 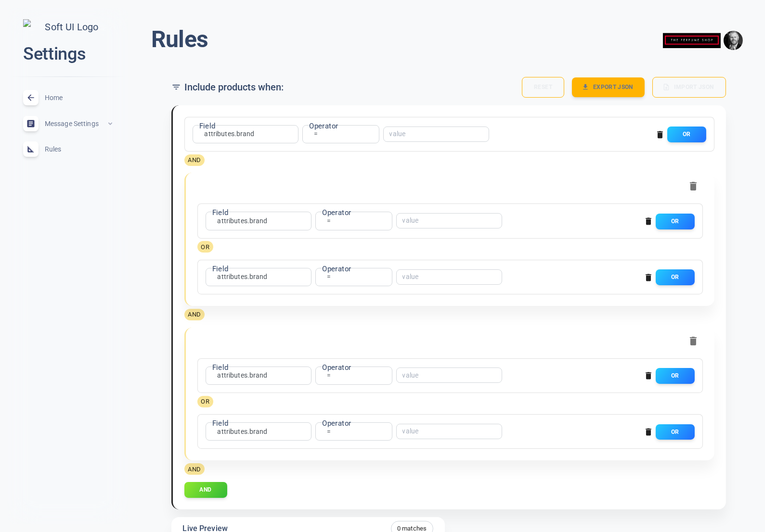 I want to click on h2: Settings, so click(x=68, y=53).